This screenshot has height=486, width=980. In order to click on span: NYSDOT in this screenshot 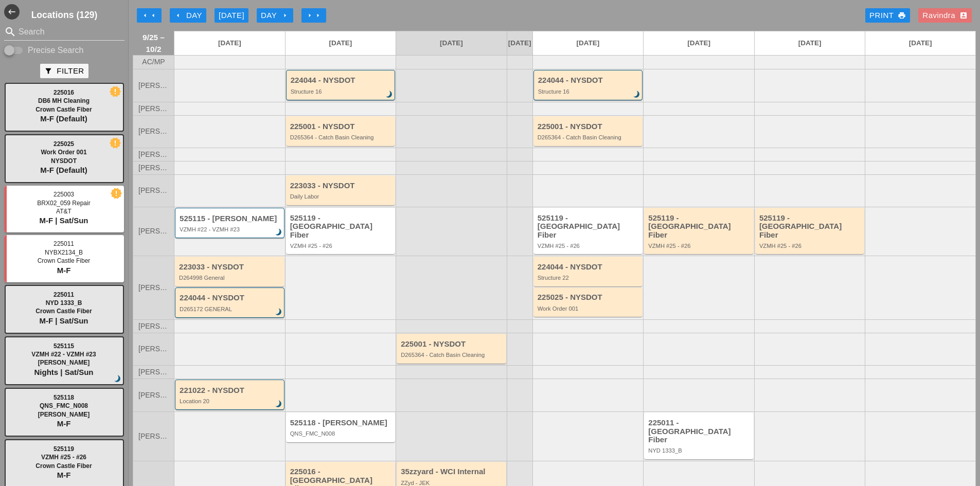, I will do `click(64, 161)`.